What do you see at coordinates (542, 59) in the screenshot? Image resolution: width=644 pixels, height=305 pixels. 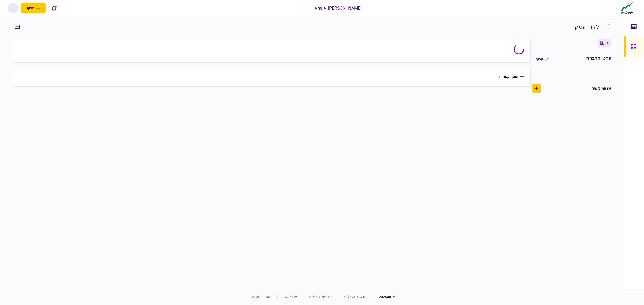 I see `button: ערוך` at bounding box center [542, 59].